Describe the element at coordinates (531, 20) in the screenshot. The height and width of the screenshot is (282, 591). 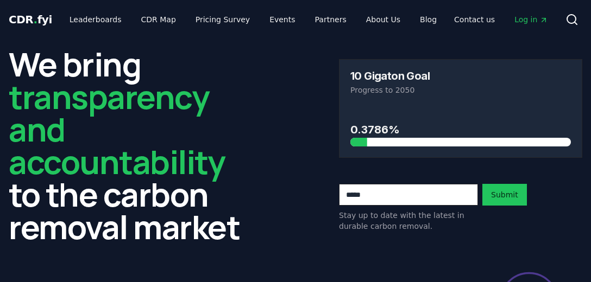
I see `span: Log in` at that location.